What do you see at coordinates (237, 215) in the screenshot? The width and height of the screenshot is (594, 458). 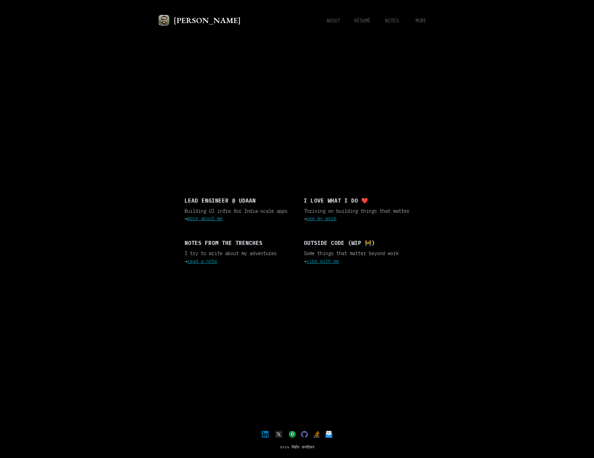 I see `p: Building UI infra for India-scale apps →` at bounding box center [237, 215].